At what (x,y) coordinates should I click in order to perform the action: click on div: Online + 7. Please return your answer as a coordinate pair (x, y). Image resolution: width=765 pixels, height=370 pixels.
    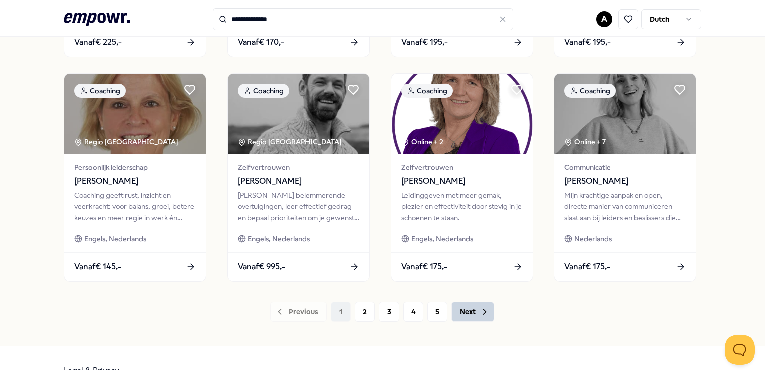
    Looking at the image, I should click on (585, 142).